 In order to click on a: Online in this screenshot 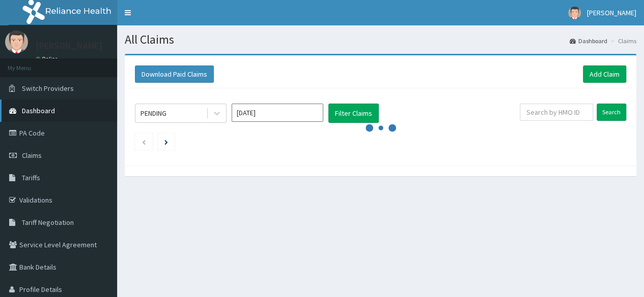, I will do `click(47, 59)`.